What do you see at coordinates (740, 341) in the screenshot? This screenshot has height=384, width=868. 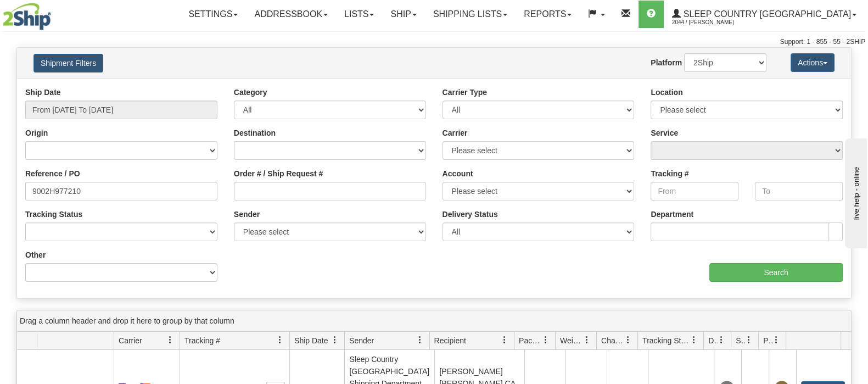 I see `span: Shipment Issues` at bounding box center [740, 341].